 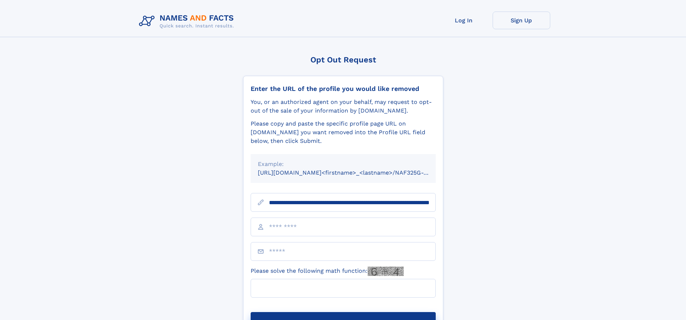 What do you see at coordinates (343, 164) in the screenshot?
I see `div: Example:` at bounding box center [343, 164].